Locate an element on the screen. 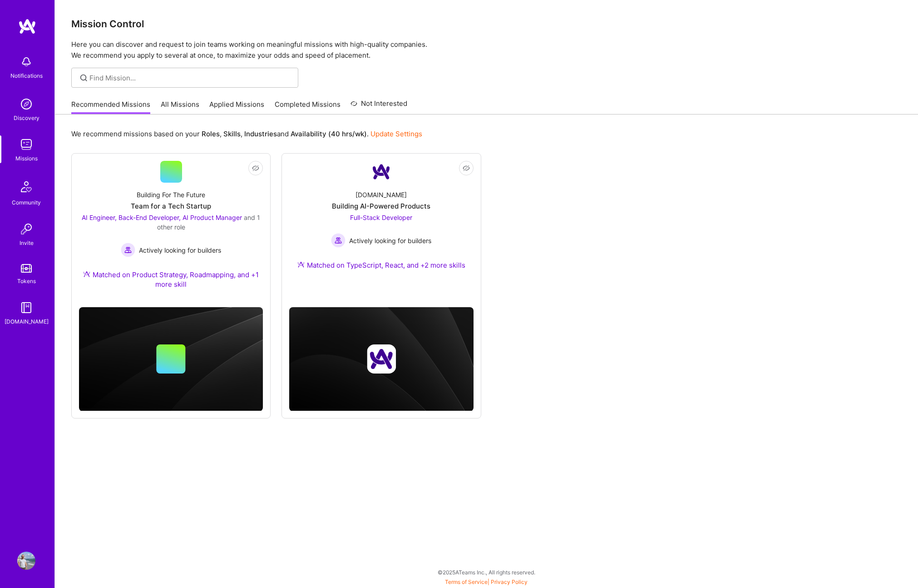 This screenshot has height=588, width=918. div: Team for a Tech Startup is located at coordinates (171, 206).